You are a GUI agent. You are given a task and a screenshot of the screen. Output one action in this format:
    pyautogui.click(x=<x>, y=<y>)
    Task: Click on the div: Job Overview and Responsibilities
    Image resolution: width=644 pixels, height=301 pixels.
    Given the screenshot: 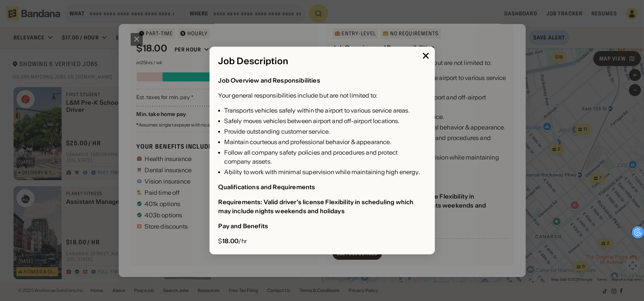 What is the action you would take?
    pyautogui.click(x=269, y=80)
    